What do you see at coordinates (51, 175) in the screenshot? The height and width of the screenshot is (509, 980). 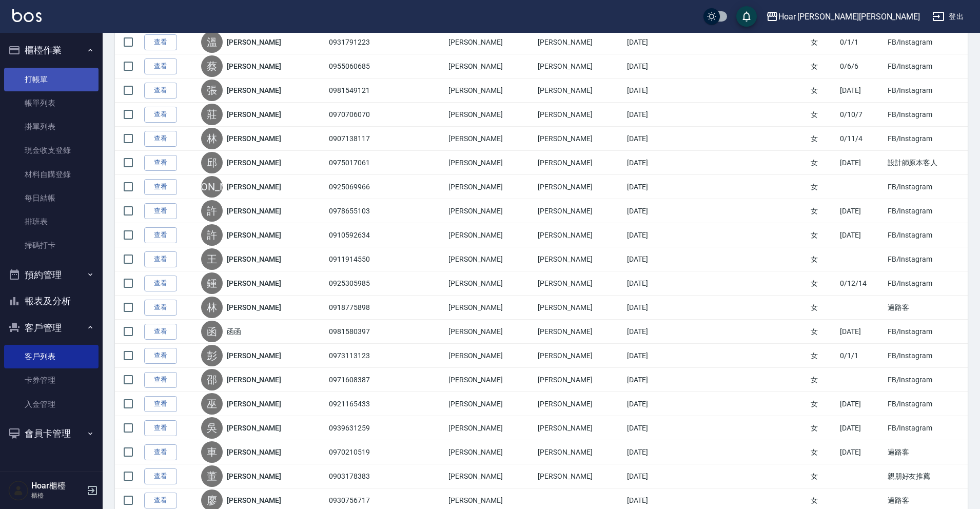 I see `a: 材料自購登錄` at bounding box center [51, 175].